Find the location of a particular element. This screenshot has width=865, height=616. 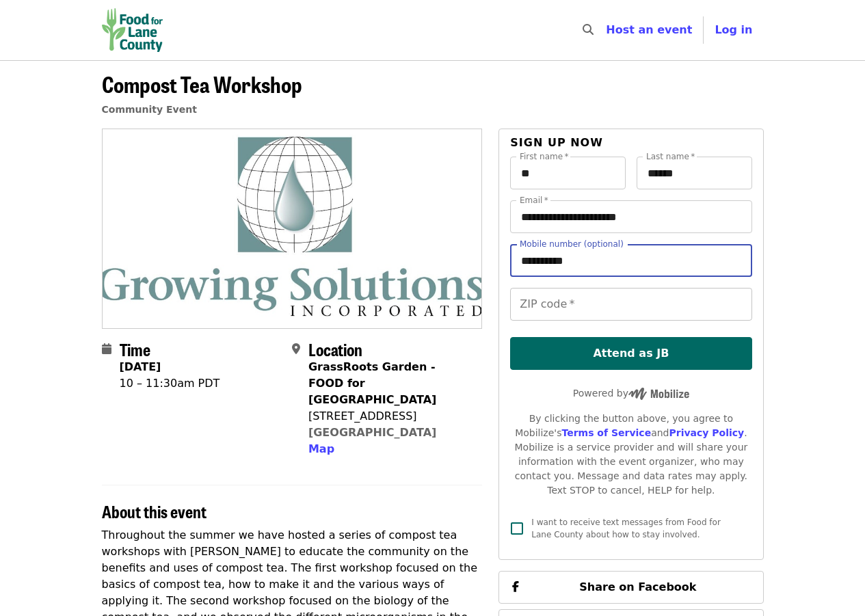

label: Last name is located at coordinates (670, 157).